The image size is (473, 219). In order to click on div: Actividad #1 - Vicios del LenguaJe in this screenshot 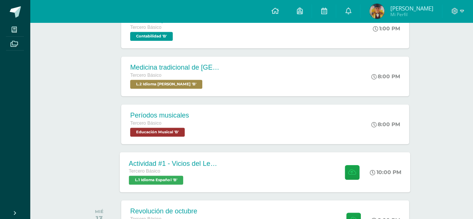, I will do `click(174, 163)`.